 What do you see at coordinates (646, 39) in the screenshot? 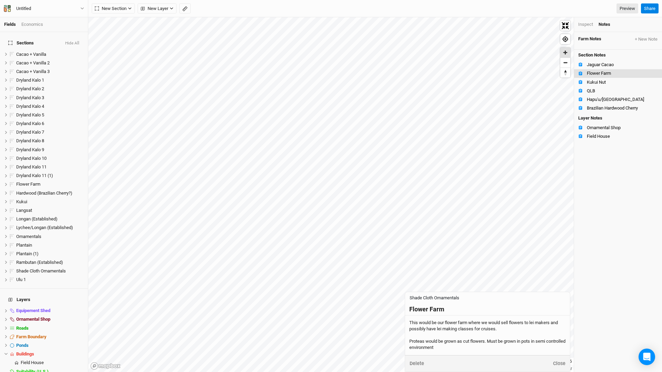
I see `button: + New Note` at bounding box center [646, 39].